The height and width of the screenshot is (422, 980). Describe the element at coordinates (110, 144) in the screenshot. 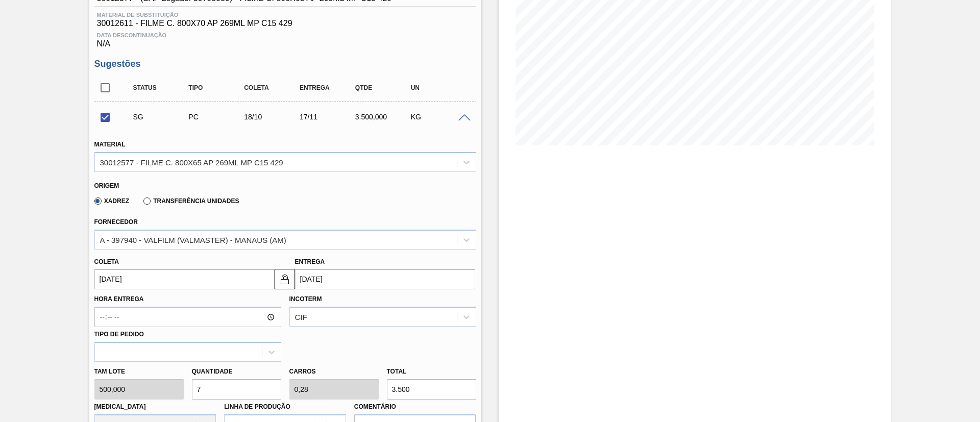

I see `label: Material` at that location.